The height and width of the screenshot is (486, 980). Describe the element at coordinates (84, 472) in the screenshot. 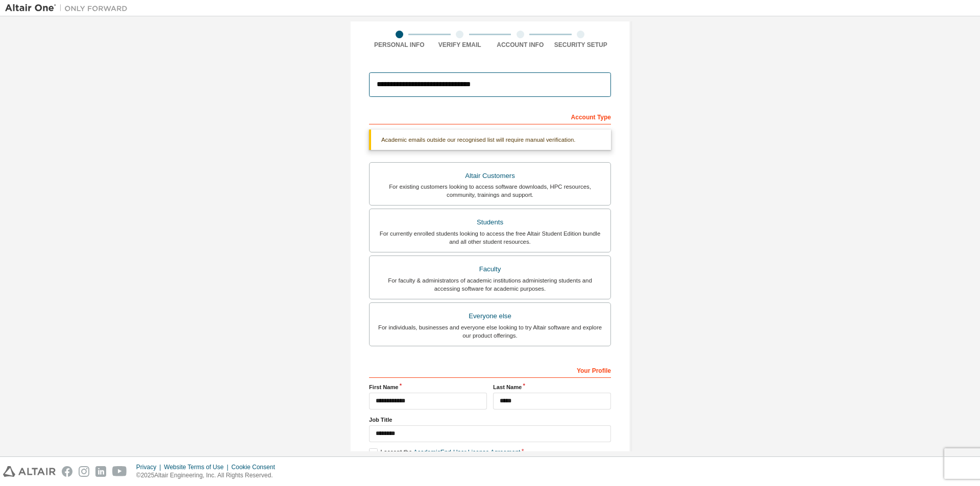

I see `img: instagram.svg` at that location.